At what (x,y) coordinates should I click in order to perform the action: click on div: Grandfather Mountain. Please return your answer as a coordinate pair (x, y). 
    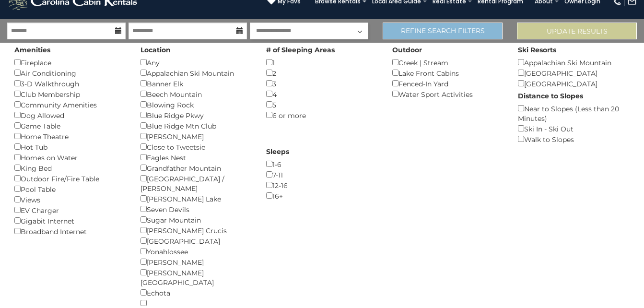
    Looking at the image, I should click on (196, 168).